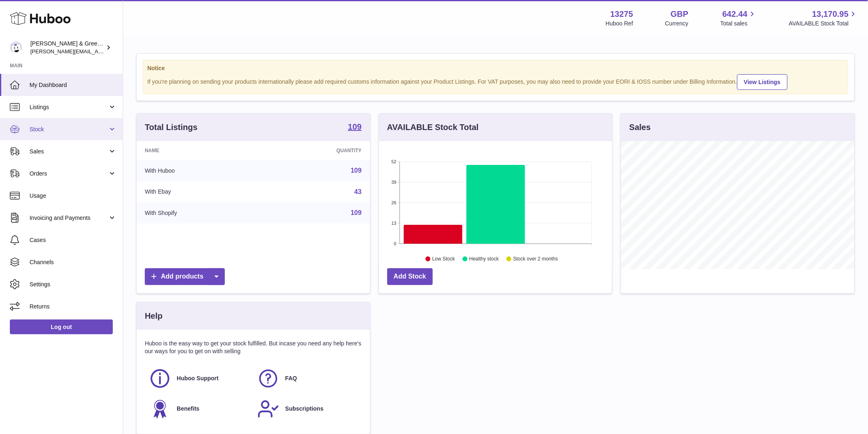  I want to click on a: 43, so click(358, 191).